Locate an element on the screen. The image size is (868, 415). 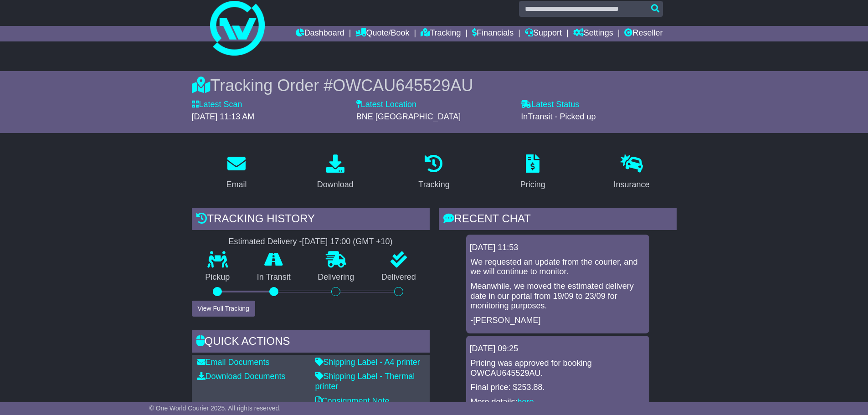
p: More details: . is located at coordinates (558, 403).